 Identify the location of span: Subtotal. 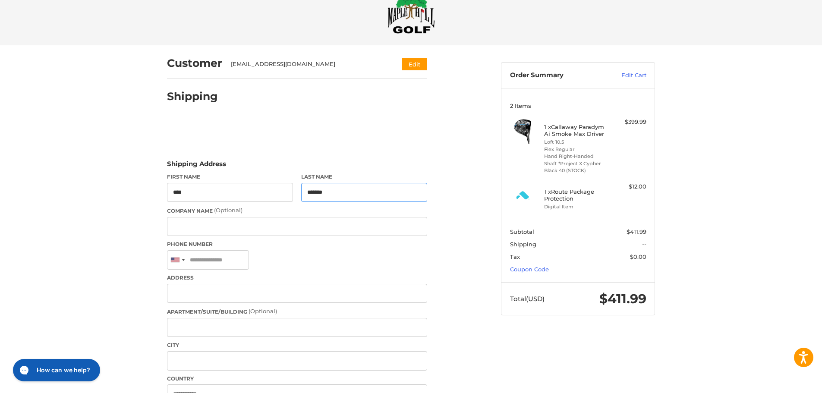
(522, 232).